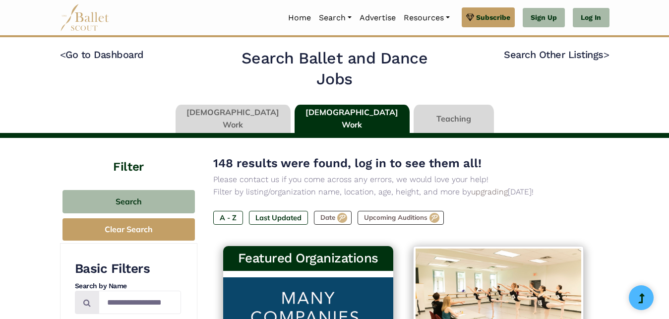 This screenshot has height=319, width=669. What do you see at coordinates (128, 269) in the screenshot?
I see `h3: Basic Filters` at bounding box center [128, 269].